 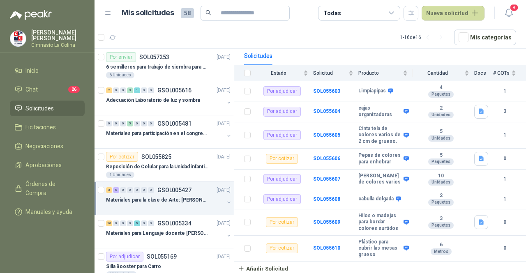 I want to click on span: Estado, so click(x=279, y=73).